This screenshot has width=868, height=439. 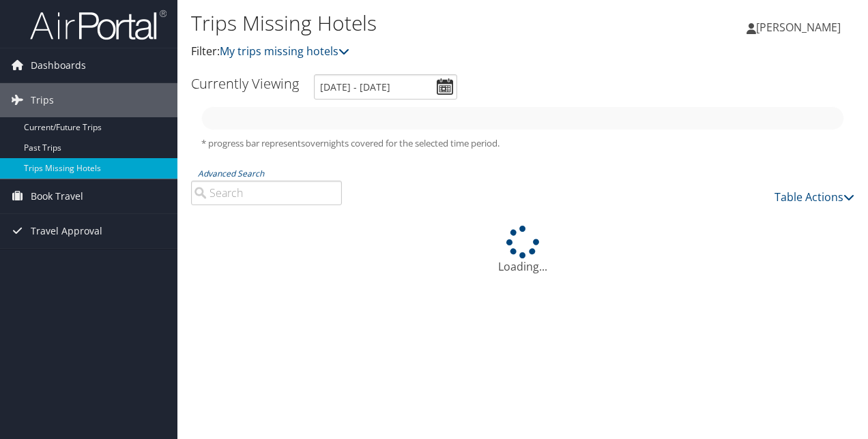 I want to click on p: Filter:, so click(x=413, y=52).